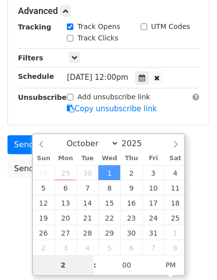 This screenshot has height=280, width=217. What do you see at coordinates (153, 173) in the screenshot?
I see `span: October 3, 2025` at bounding box center [153, 173].